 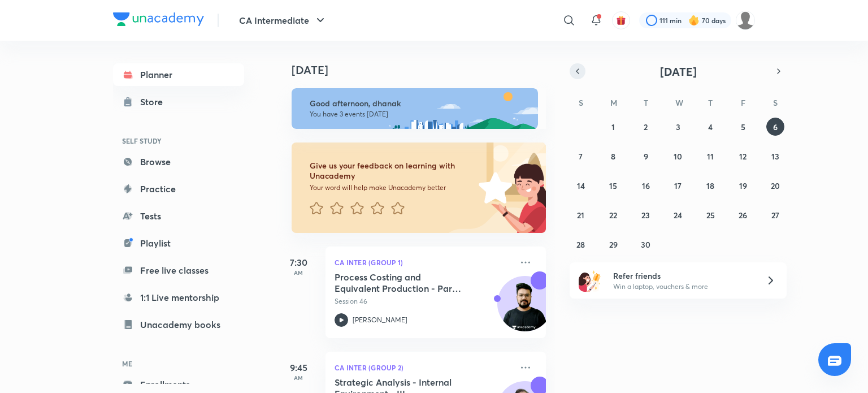 I want to click on abbr: September 8, 2025, so click(x=613, y=156).